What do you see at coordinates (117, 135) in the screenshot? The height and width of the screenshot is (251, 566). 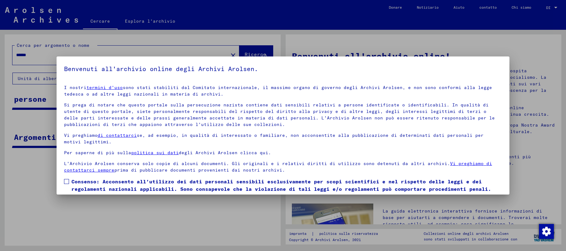 I see `a: di contattarci` at bounding box center [117, 135].